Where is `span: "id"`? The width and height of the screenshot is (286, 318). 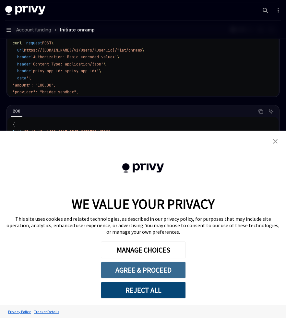
span: "id" is located at coordinates (17, 132).